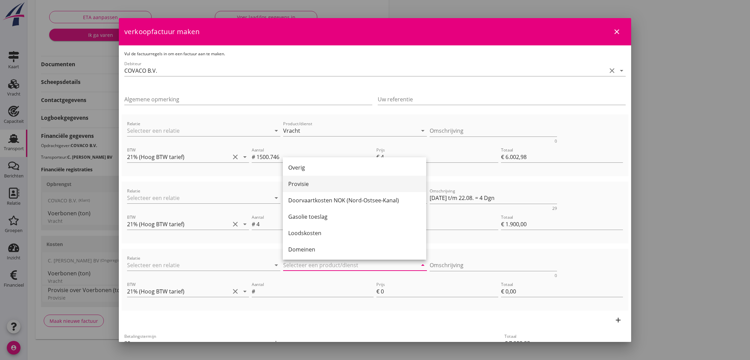 The width and height of the screenshot is (750, 360). Describe the element at coordinates (355, 184) in the screenshot. I see `div: Provisie` at that location.